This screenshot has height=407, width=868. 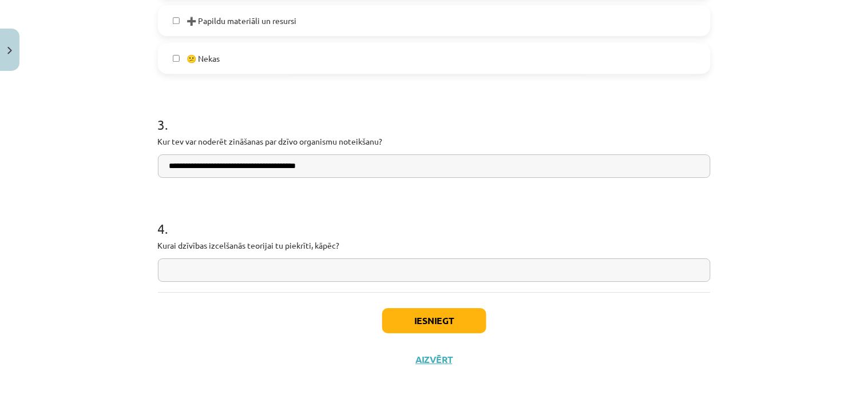 I want to click on h1: 3 ., so click(x=434, y=114).